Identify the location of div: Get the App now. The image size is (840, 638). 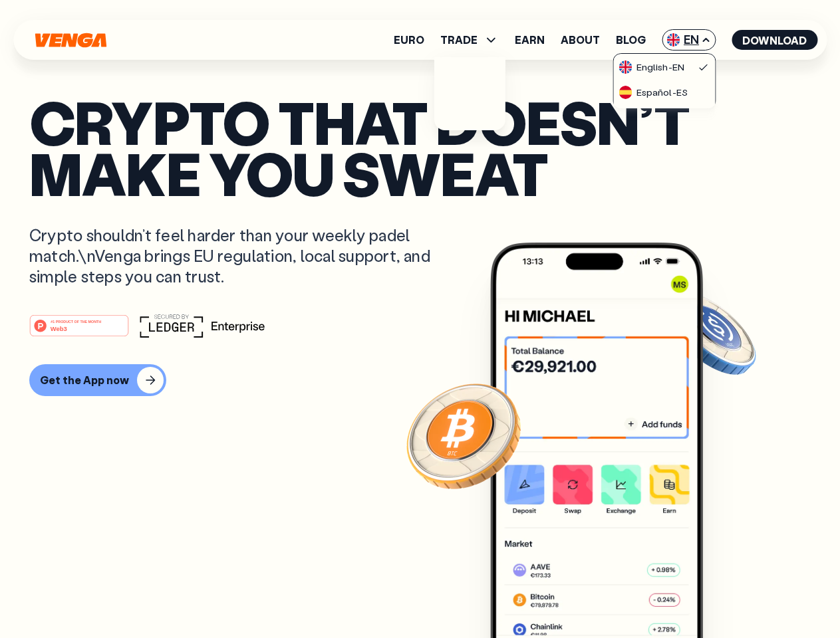
(84, 381).